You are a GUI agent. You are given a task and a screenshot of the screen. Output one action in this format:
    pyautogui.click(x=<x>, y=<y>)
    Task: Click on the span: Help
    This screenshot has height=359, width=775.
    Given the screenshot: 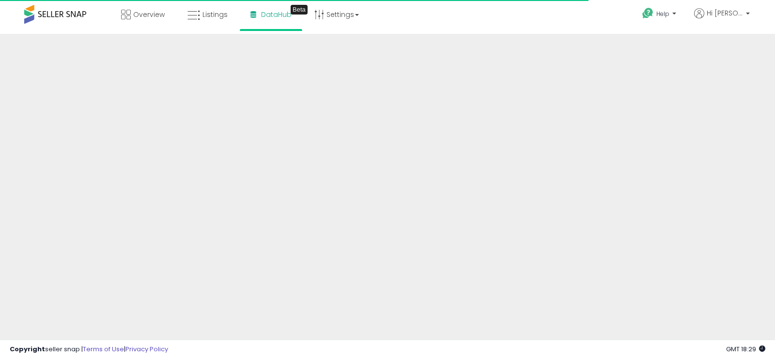 What is the action you would take?
    pyautogui.click(x=663, y=14)
    